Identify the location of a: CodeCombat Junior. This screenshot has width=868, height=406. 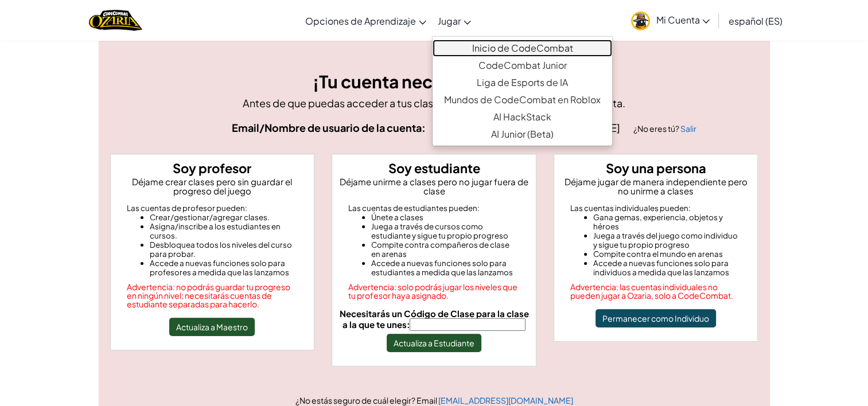
(522, 65).